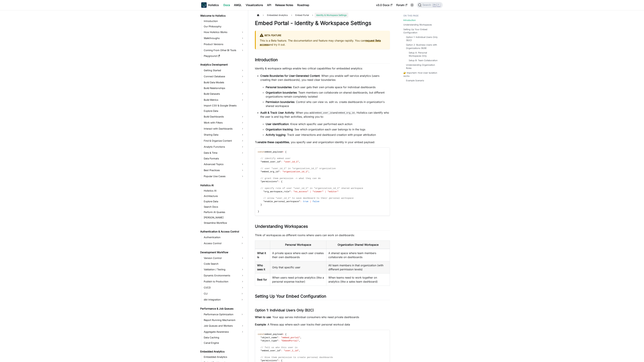 Image resolution: width=644 pixels, height=362 pixels. I want to click on span: // identify embed user, so click(275, 159).